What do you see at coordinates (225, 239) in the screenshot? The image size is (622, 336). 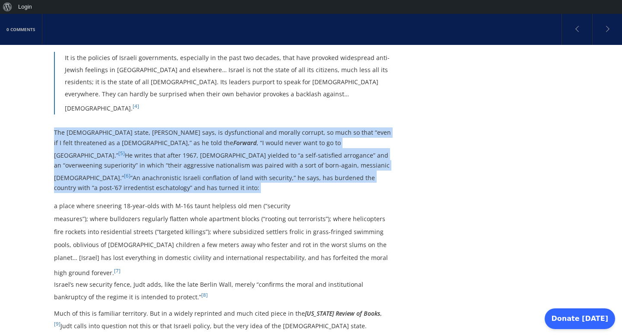 I see `div: a place where sneering 18-year-olds with M-16s taunt helpless old men (“security measures”); wher...` at bounding box center [225, 239].